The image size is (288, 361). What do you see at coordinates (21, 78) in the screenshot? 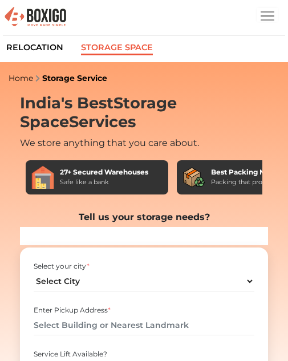
I see `a: Home` at bounding box center [21, 78].